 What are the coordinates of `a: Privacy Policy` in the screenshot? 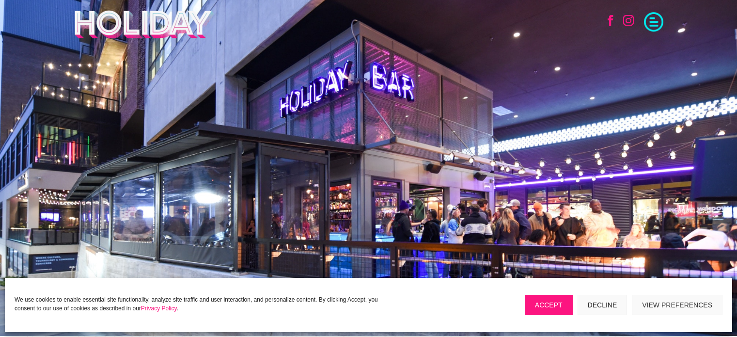 It's located at (159, 308).